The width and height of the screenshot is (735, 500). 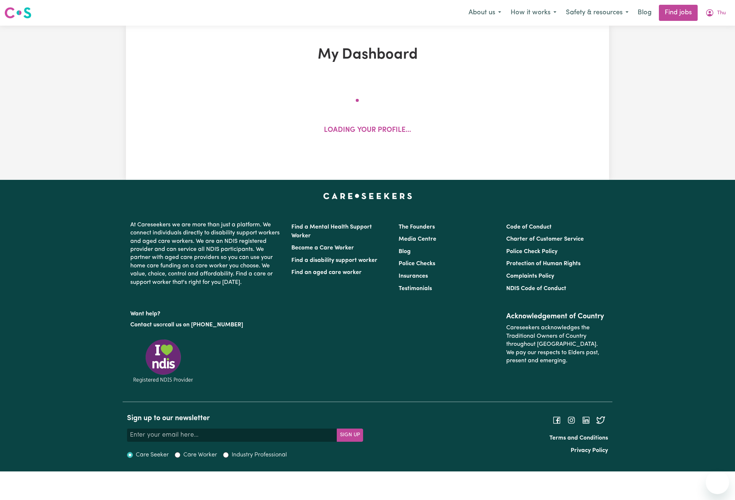 What do you see at coordinates (417, 239) in the screenshot?
I see `a: Media Centre` at bounding box center [417, 239].